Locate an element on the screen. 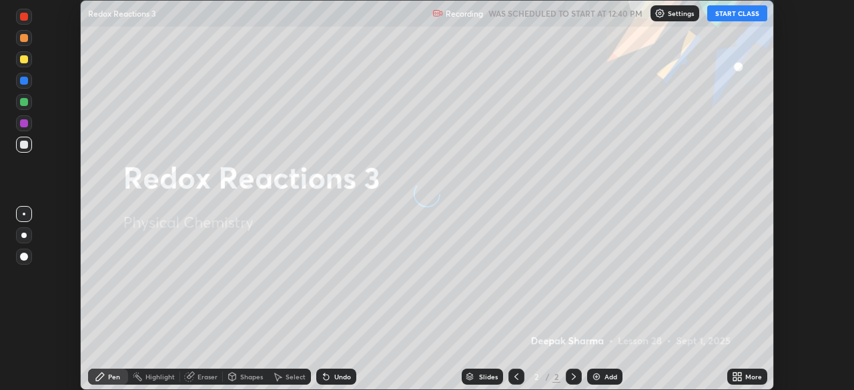  button: START CLASS is located at coordinates (737, 13).